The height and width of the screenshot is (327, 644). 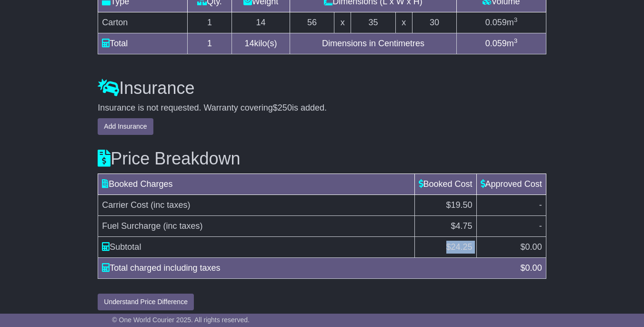 I want to click on td: kilo(s), so click(x=260, y=43).